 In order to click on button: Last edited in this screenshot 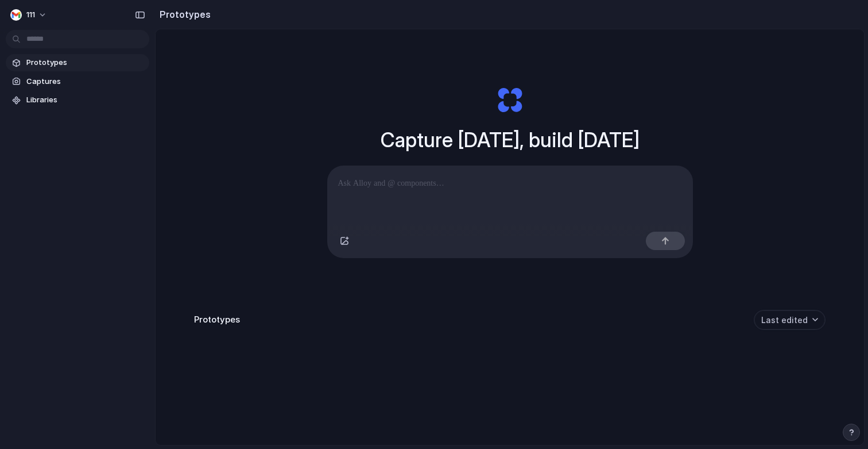, I will do `click(789, 320)`.